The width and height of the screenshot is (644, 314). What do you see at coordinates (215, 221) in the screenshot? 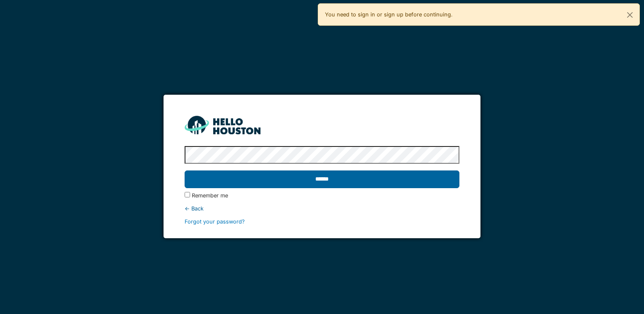
I see `a: Forgot your password?` at bounding box center [215, 221].